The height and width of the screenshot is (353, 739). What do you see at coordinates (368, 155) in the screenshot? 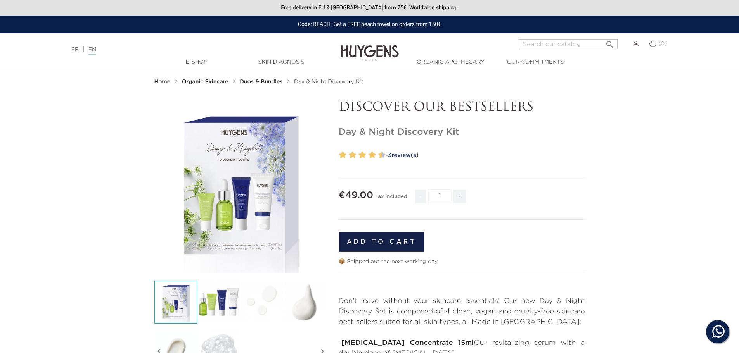
I see `label: 7` at bounding box center [368, 155].